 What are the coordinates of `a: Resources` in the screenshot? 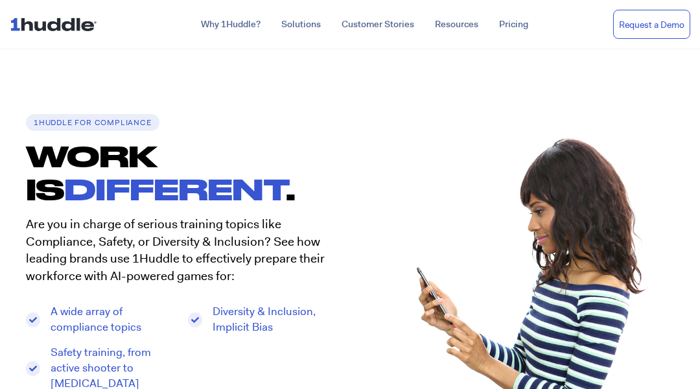 It's located at (456, 25).